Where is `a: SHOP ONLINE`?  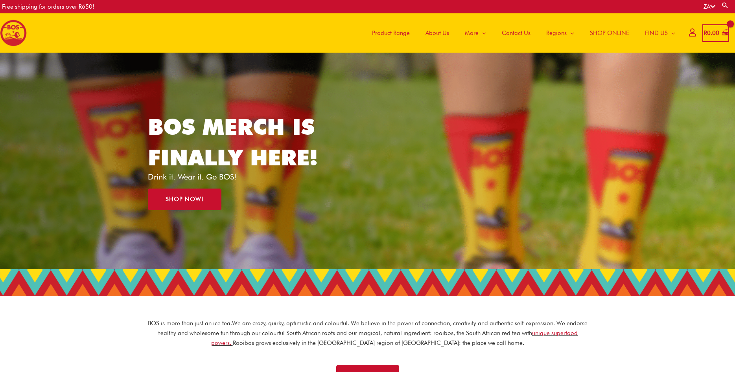
a: SHOP ONLINE is located at coordinates (609, 33).